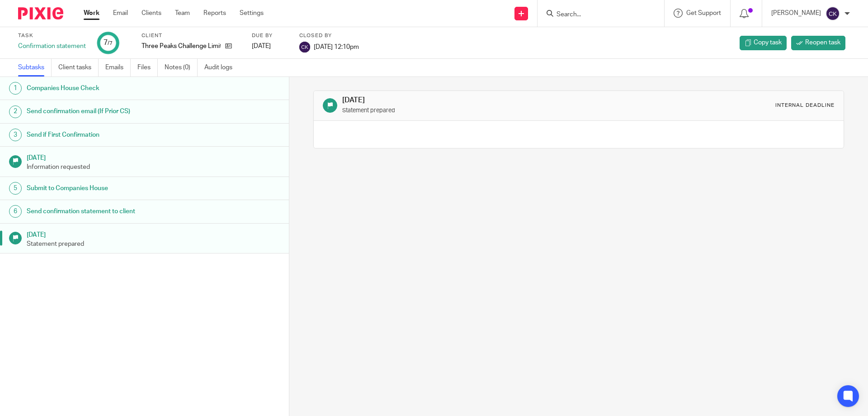 This screenshot has height=416, width=868. What do you see at coordinates (181, 46) in the screenshot?
I see `p: Three Peaks Challenge Limited` at bounding box center [181, 46].